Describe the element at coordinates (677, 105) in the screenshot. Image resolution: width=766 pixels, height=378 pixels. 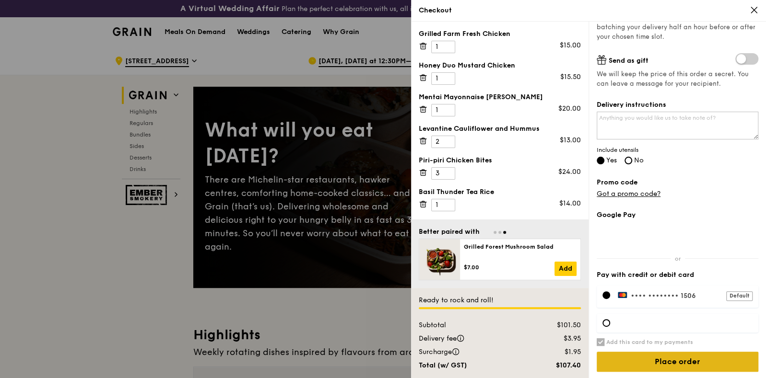
I see `label: Delivery instructions` at that location.